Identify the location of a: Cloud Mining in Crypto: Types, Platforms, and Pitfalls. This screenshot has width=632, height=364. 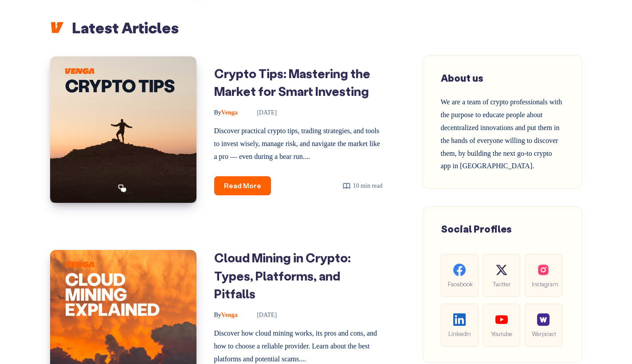
(283, 276).